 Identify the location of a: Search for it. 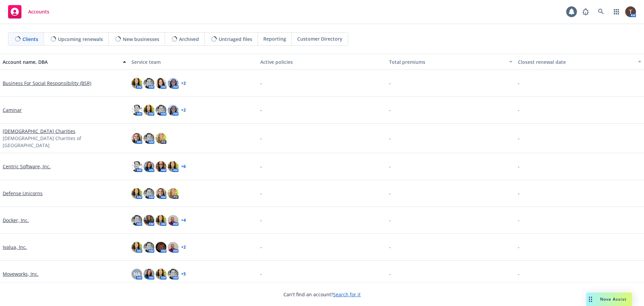
(347, 294).